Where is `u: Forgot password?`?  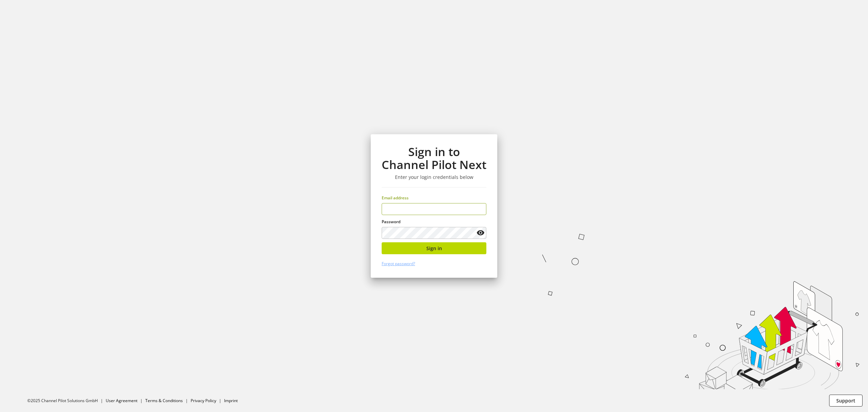 u: Forgot password? is located at coordinates (398, 263).